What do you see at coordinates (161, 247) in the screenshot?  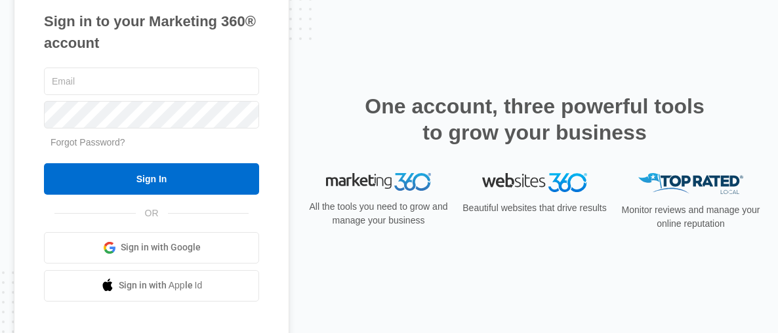 I see `span: Sign in with Google` at bounding box center [161, 247].